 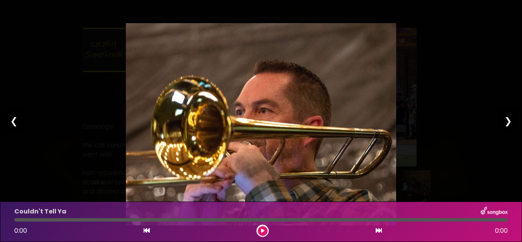 I want to click on img: mf5eXFiTIqMwXHW8rKeI, so click(x=261, y=124).